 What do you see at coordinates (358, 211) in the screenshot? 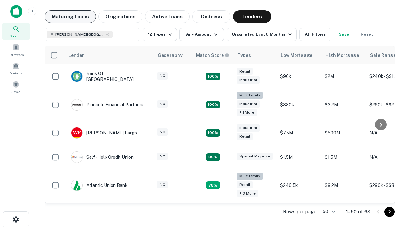
I see `p: 1–50 of 63` at bounding box center [358, 211].